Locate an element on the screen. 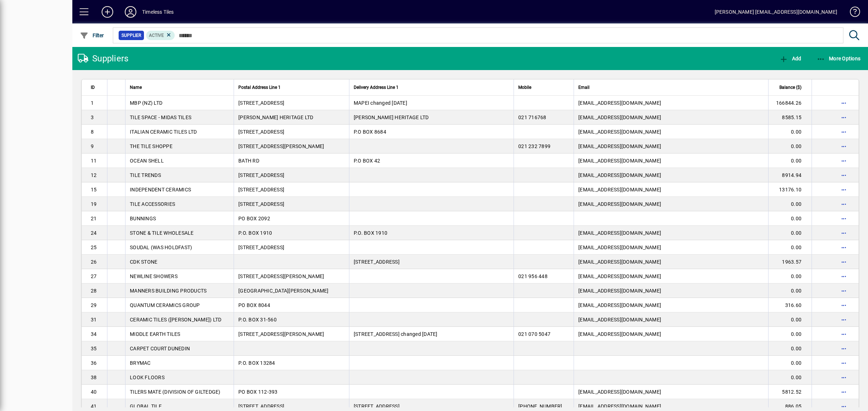 The height and width of the screenshot is (411, 868). span: 8 is located at coordinates (93, 132).